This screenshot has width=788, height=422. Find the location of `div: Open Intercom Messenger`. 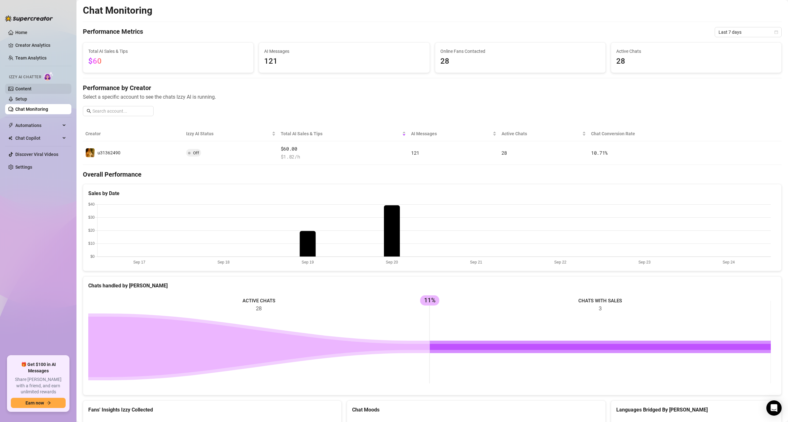

div: Open Intercom Messenger is located at coordinates (774, 408).